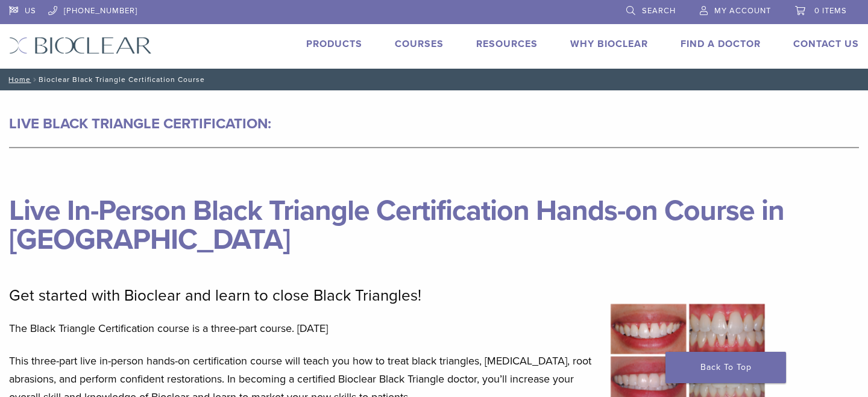 The width and height of the screenshot is (868, 397). Describe the element at coordinates (334, 44) in the screenshot. I see `a: Products` at that location.